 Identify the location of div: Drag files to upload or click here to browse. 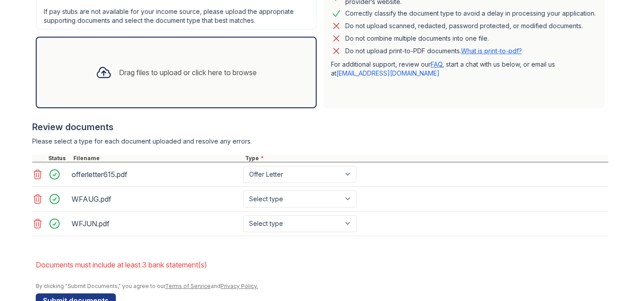
(188, 72).